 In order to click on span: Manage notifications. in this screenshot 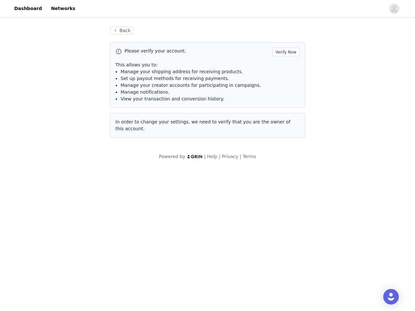, I will do `click(145, 92)`.